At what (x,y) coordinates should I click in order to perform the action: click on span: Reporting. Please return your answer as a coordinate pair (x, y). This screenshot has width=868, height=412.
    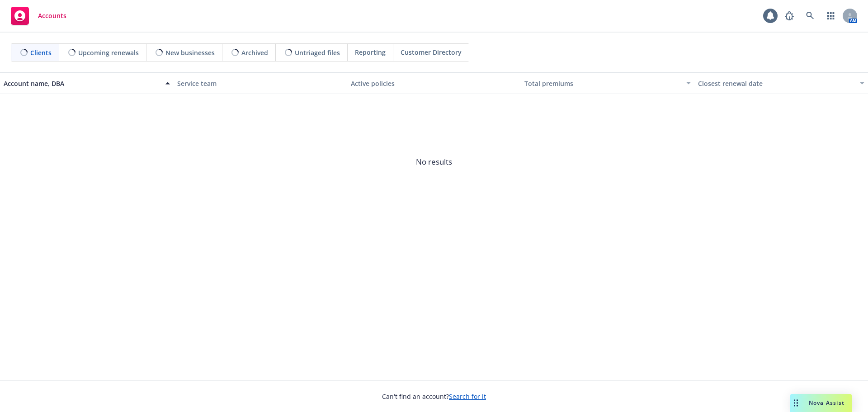
    Looking at the image, I should click on (370, 52).